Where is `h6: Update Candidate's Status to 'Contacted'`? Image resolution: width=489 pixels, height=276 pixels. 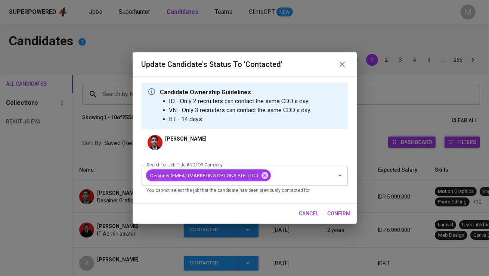 h6: Update Candidate's Status to 'Contacted' is located at coordinates (212, 64).